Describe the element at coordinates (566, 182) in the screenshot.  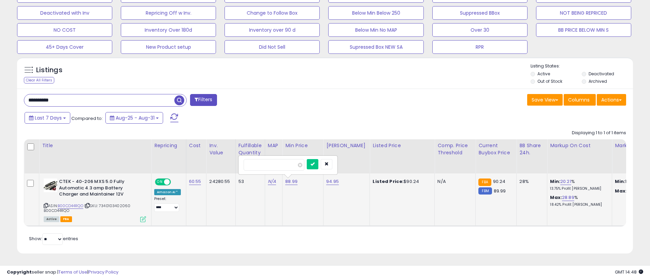
I see `a: 20.21` at that location.